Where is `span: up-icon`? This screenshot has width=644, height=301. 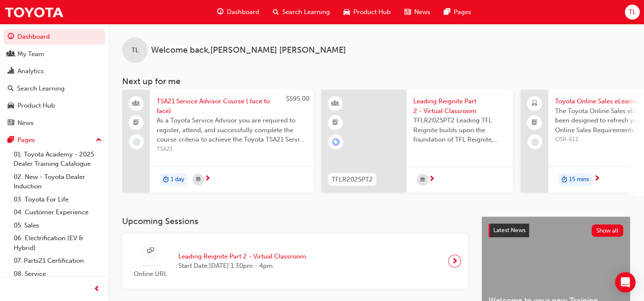 span: up-icon is located at coordinates (99, 140).